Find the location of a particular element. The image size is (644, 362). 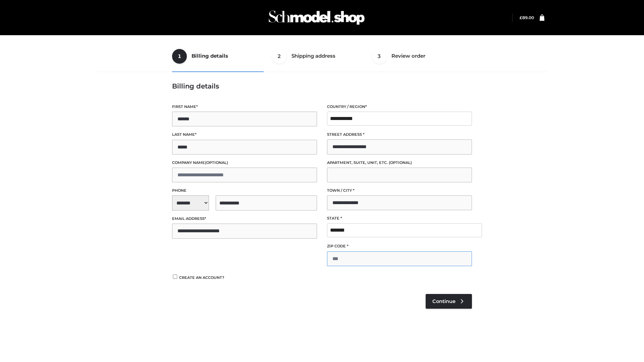

bdi: 89.00 is located at coordinates (527, 17).